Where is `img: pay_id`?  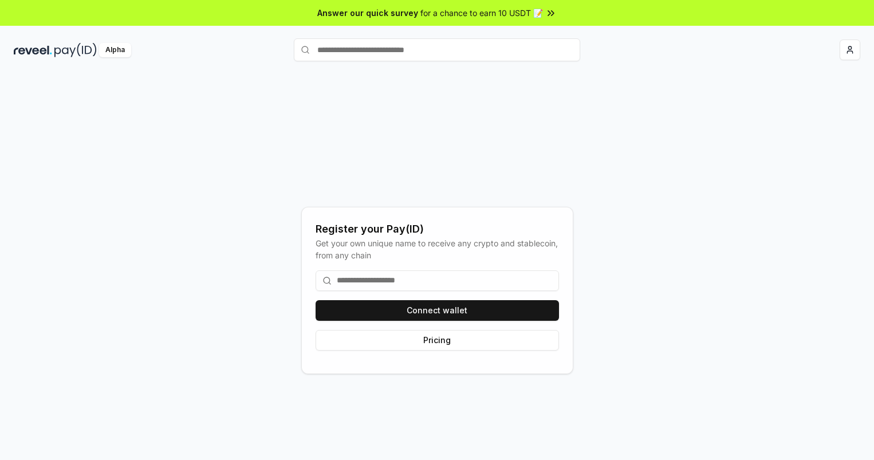 img: pay_id is located at coordinates (76, 50).